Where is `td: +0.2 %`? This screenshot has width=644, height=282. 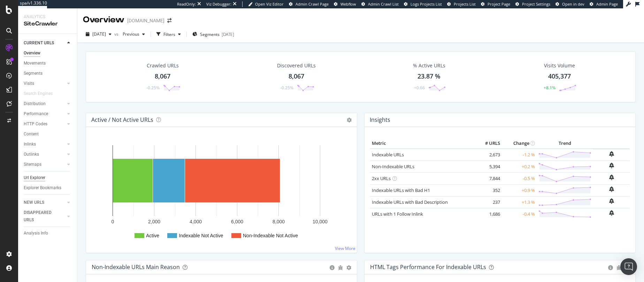
td: +0.2 % is located at coordinates (519, 167).